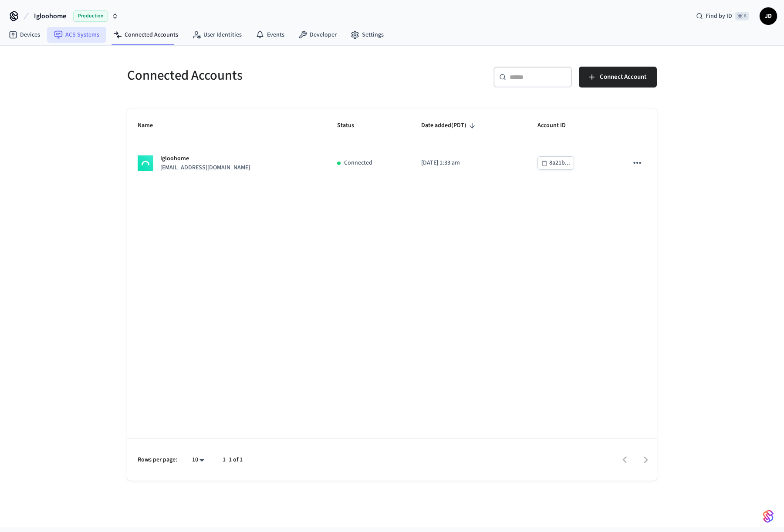 Image resolution: width=784 pixels, height=532 pixels. I want to click on a: Settings, so click(367, 34).